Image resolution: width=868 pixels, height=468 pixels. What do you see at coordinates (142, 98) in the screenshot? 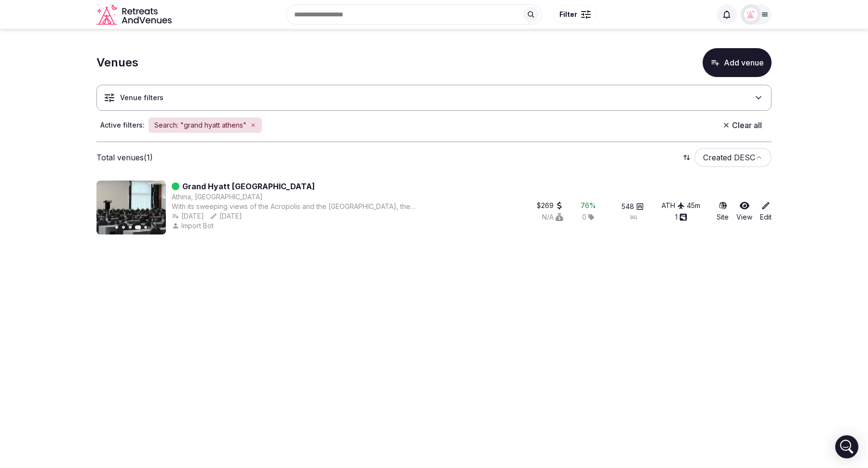
I see `h3: Venue filters` at bounding box center [142, 98].